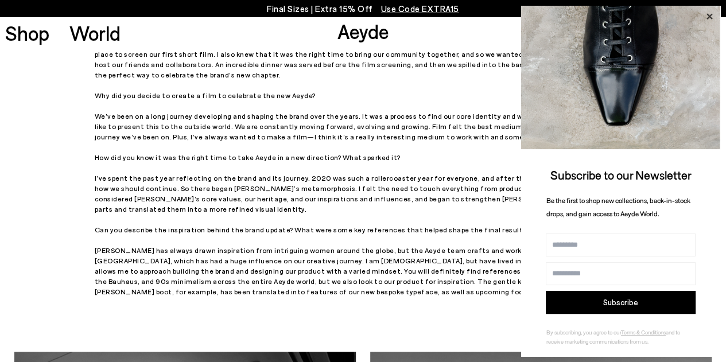 Image resolution: width=726 pixels, height=362 pixels. Describe the element at coordinates (621, 174) in the screenshot. I see `span: Subscribe to our Newsletter` at that location.